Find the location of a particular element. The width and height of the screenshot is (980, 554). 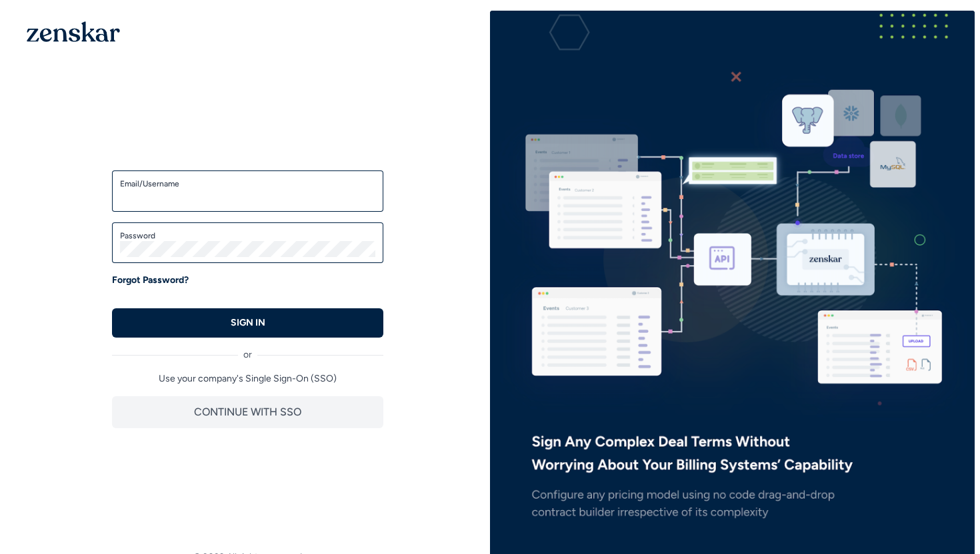

img: 1OGAJ2xQqyY4LXKgY66KYq0eOWRCkrZdAb3gUhuVAqdWPZE9SRJmCz+oDMSn4zDLXe31Ii730ItAGKgCKgCCgCikA4Av8PJUP... is located at coordinates (73, 31).